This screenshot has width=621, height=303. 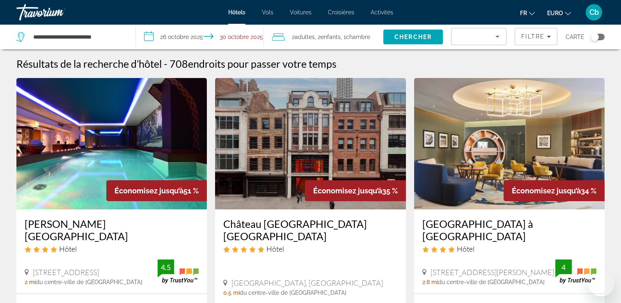 What do you see at coordinates (358, 37) in the screenshot?
I see `span: Chambre` at bounding box center [358, 37].